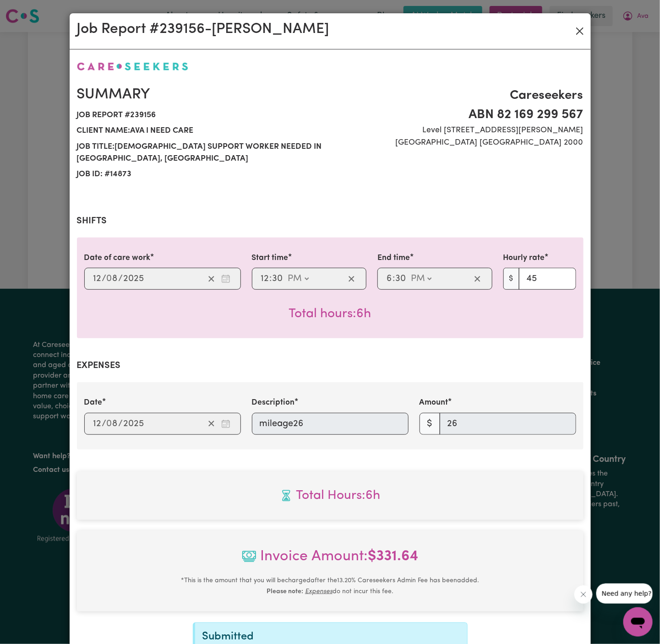 The image size is (660, 644). I want to click on button: Close, so click(580, 31).